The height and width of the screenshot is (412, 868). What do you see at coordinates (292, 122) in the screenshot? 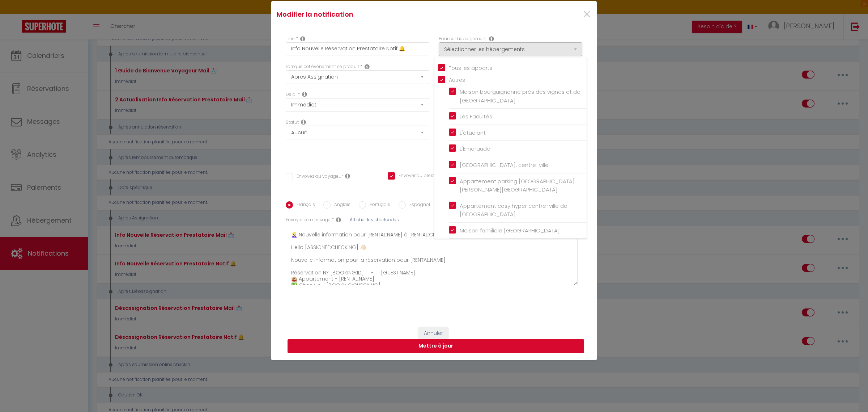
I see `label: Statut` at bounding box center [292, 122].